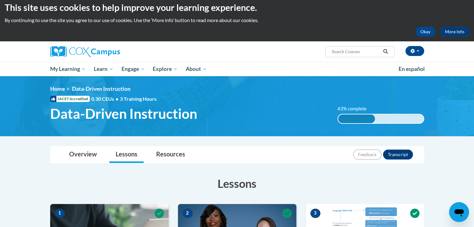 Image resolution: width=474 pixels, height=227 pixels. I want to click on a: My Learning, so click(68, 69).